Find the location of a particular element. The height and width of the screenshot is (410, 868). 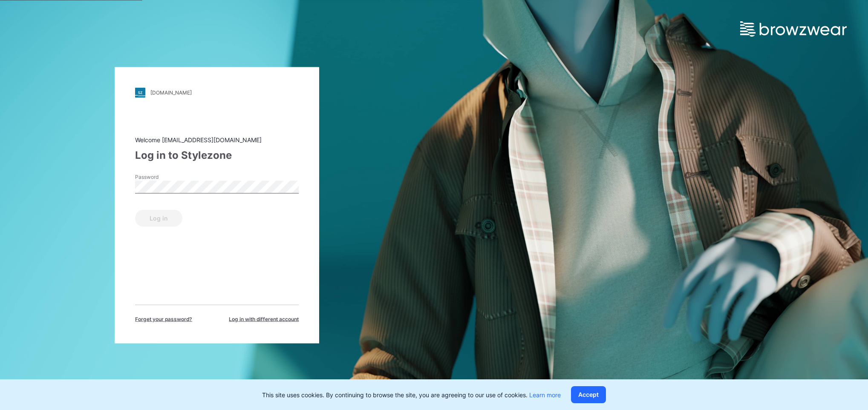

button: Accept is located at coordinates (589, 394).